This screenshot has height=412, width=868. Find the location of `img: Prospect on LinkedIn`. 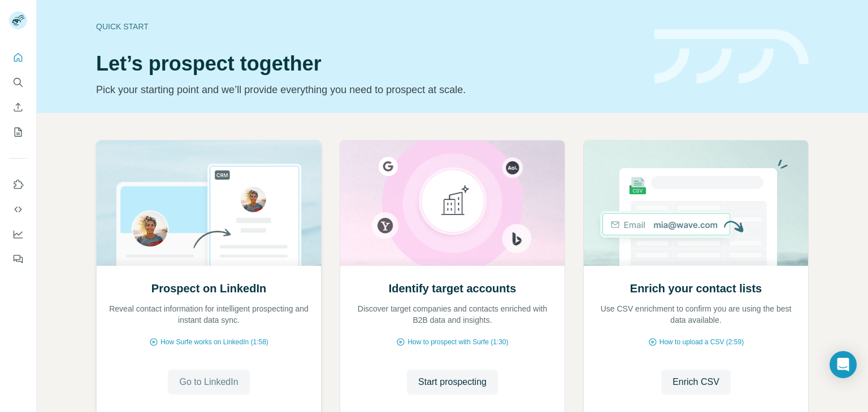

img: Prospect on LinkedIn is located at coordinates (209, 204).